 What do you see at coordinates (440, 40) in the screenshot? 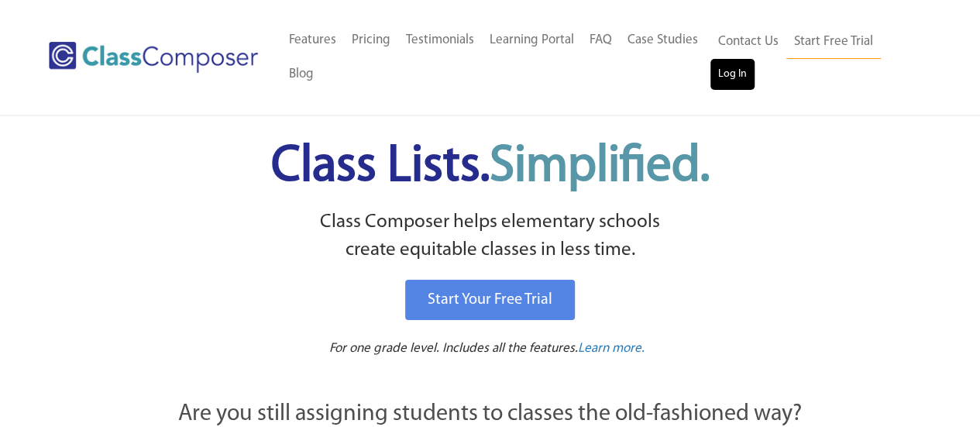
I see `a: Testimonials` at bounding box center [440, 40].